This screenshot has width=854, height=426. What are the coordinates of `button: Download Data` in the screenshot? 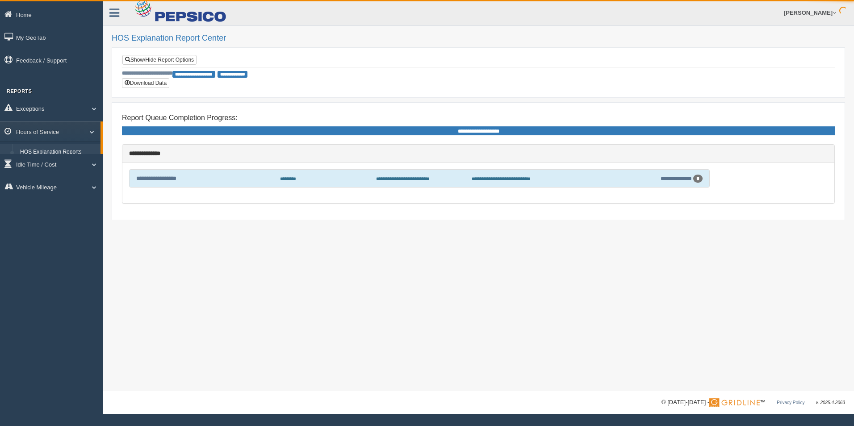 It's located at (146, 83).